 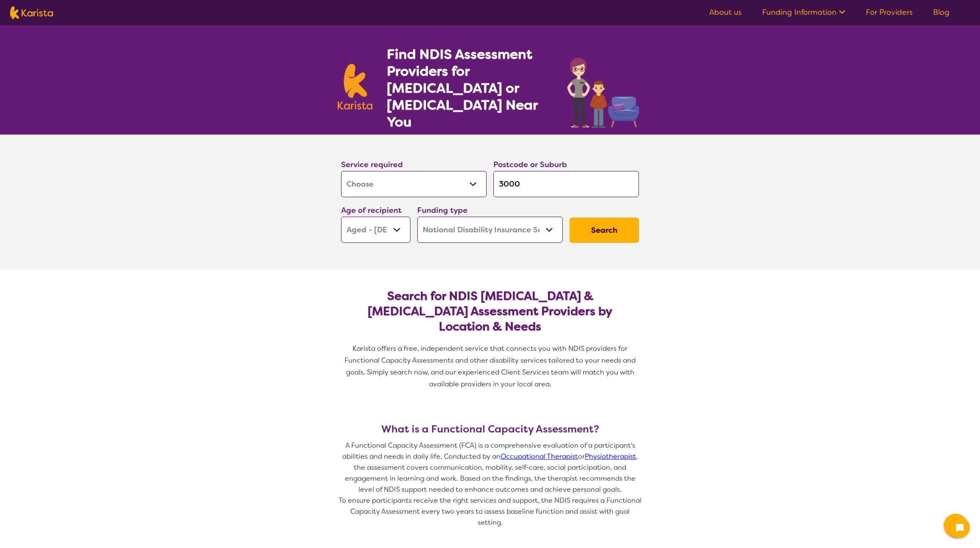 I want to click on p: A Functional Capacity Assessment (FCA) is a comprehensive evaluation of a participant's abilities..., so click(x=490, y=468).